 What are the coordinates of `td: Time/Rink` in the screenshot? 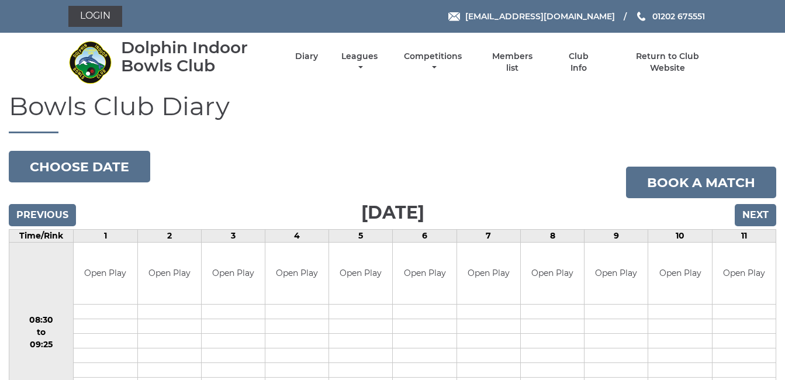 It's located at (41, 236).